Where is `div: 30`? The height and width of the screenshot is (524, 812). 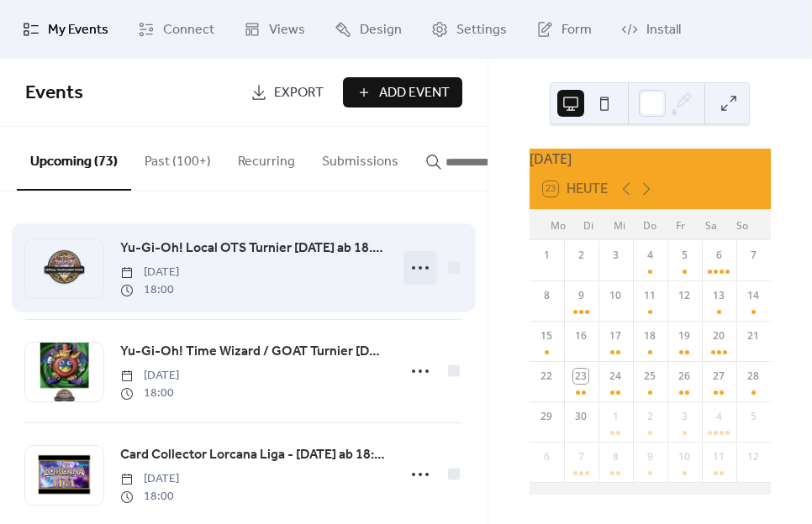
div: 30 is located at coordinates (580, 416).